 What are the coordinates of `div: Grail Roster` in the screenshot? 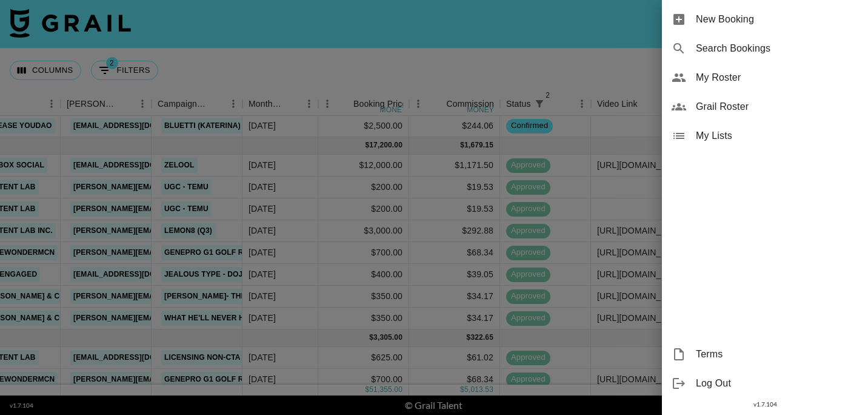 It's located at (765, 107).